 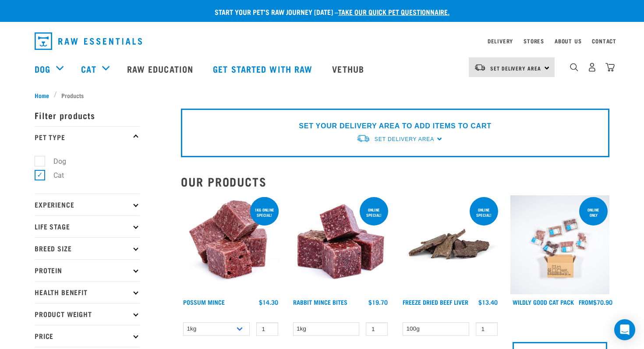 What do you see at coordinates (574, 67) in the screenshot?
I see `img: home-icon-1@2x.png` at bounding box center [574, 67].